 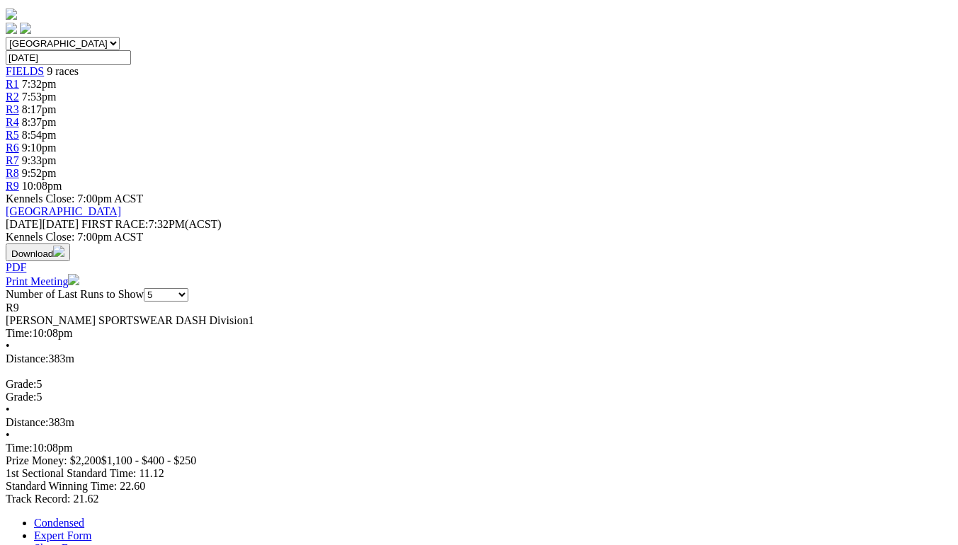 I want to click on span: R5, so click(x=12, y=135).